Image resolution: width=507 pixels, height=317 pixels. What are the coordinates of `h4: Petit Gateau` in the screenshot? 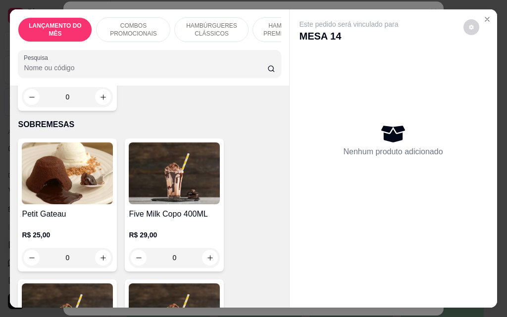 It's located at (67, 214).